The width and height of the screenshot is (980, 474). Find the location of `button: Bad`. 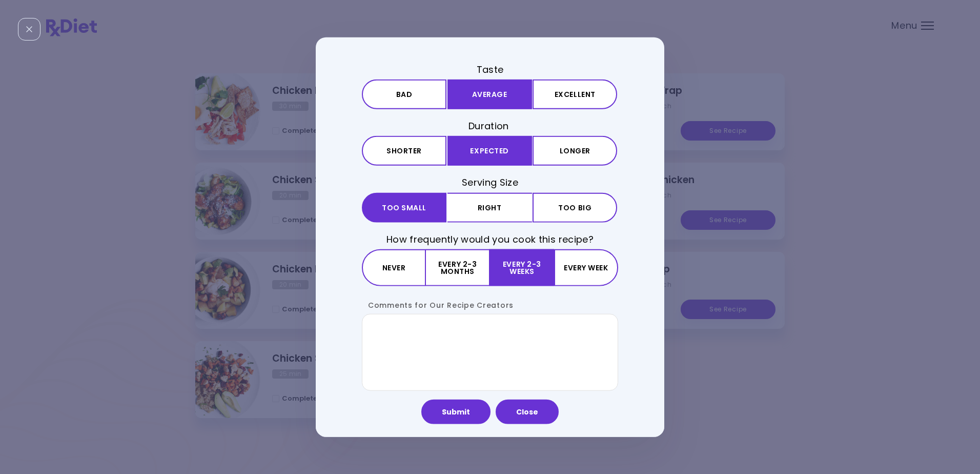

button: Bad is located at coordinates (404, 94).